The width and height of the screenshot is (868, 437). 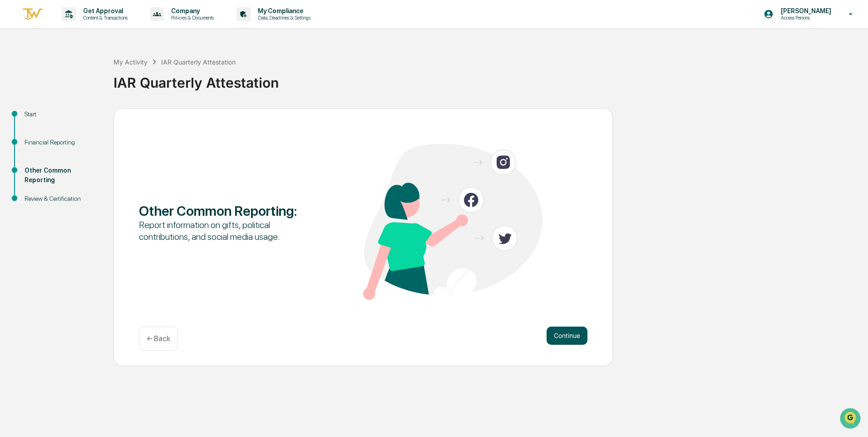 What do you see at coordinates (87, 26) in the screenshot?
I see `p: How can we help?` at bounding box center [87, 26].